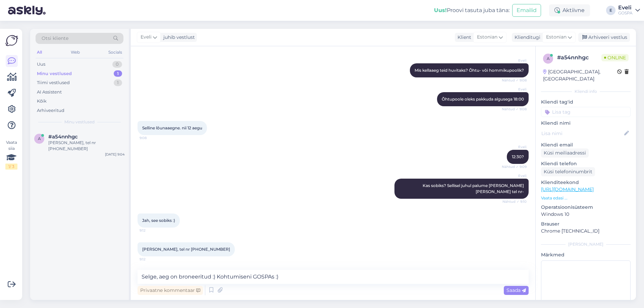 The height and width of the screenshot is (308, 644). Describe the element at coordinates (51, 110) in the screenshot. I see `div: Arhiveeritud` at that location.